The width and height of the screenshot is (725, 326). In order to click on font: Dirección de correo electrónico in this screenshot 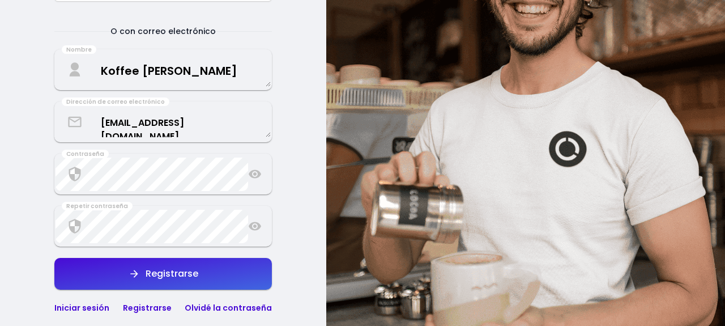, I will do `click(116, 101)`.